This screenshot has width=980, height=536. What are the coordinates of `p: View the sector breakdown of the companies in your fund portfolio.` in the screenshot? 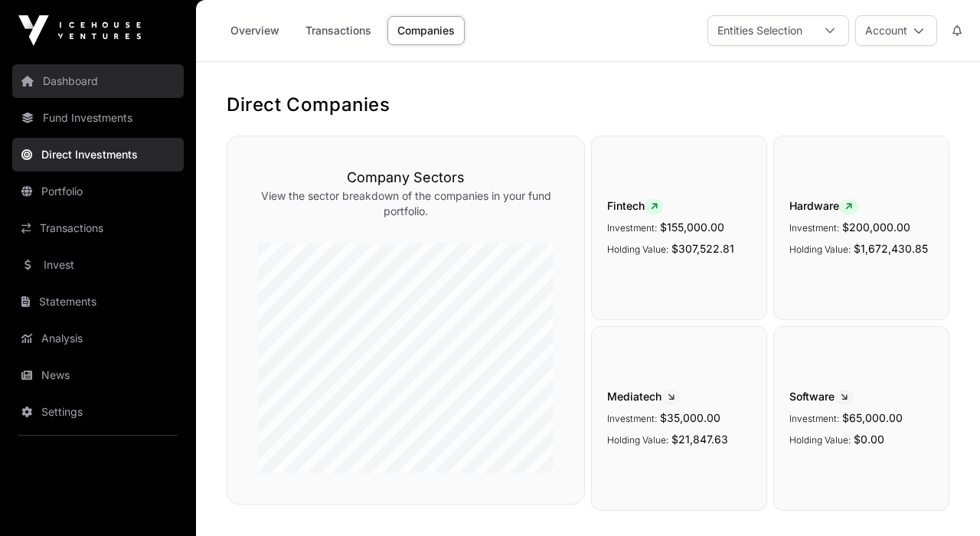 It's located at (406, 204).